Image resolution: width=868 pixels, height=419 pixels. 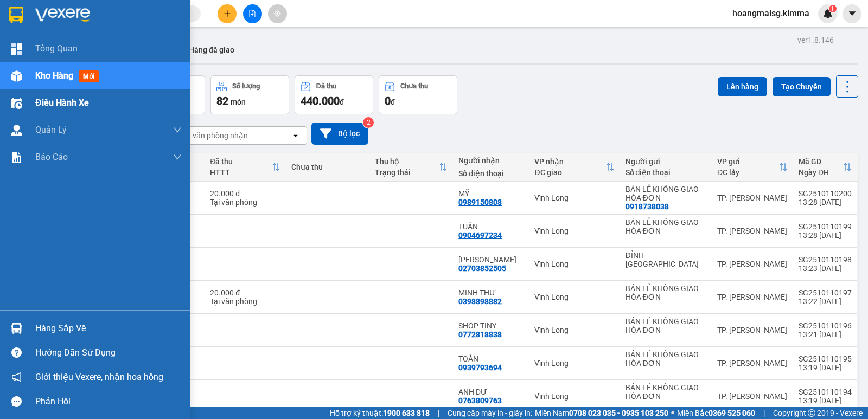 What do you see at coordinates (62, 103) in the screenshot?
I see `span: Điều hành xe` at bounding box center [62, 103].